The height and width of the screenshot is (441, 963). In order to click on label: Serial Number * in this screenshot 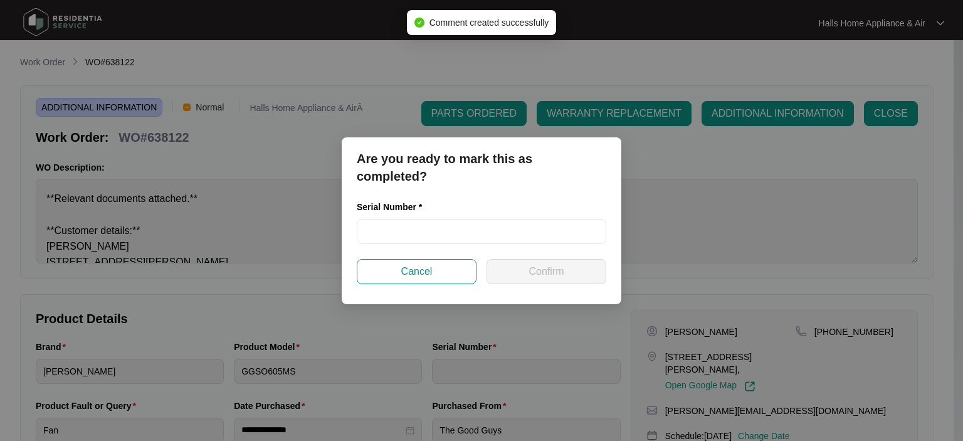, I will do `click(394, 207)`.